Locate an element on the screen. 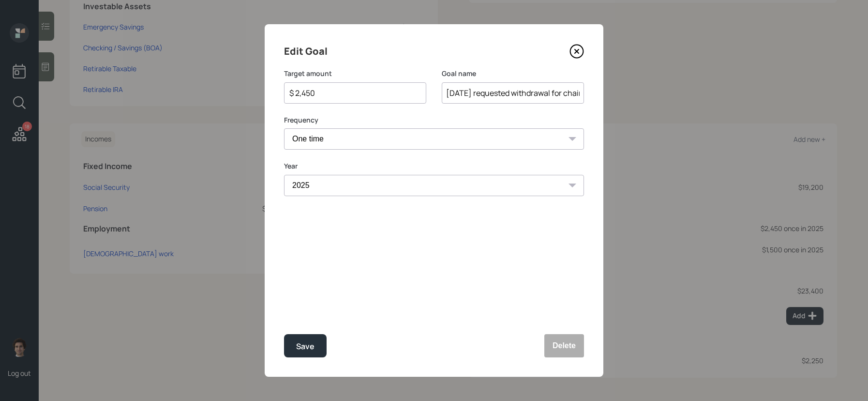 The width and height of the screenshot is (868, 401). div: Save is located at coordinates (305, 346).